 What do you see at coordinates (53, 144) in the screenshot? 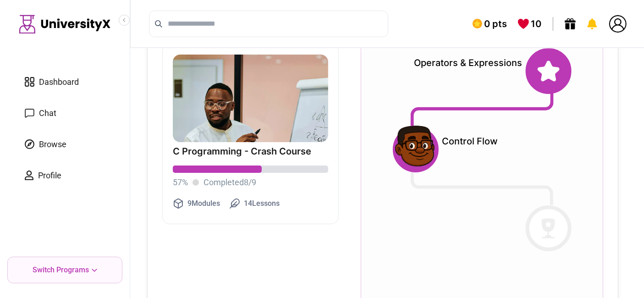
I see `span: Browse` at bounding box center [53, 144].